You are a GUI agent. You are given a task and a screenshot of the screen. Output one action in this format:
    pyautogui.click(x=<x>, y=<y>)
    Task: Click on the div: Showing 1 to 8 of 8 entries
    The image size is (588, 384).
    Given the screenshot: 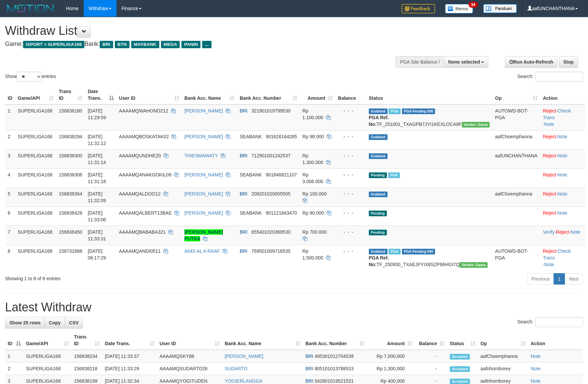 What is the action you would take?
    pyautogui.click(x=122, y=277)
    